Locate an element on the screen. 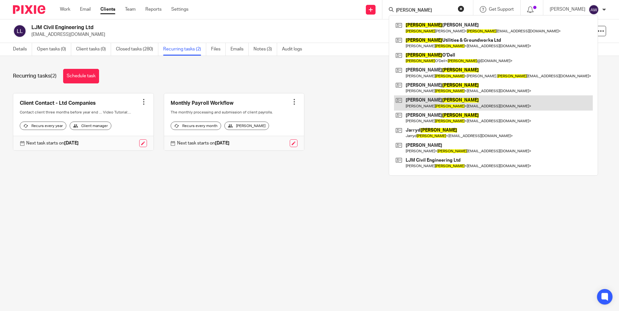 The height and width of the screenshot is (311, 619). button: Clear is located at coordinates (461, 9).